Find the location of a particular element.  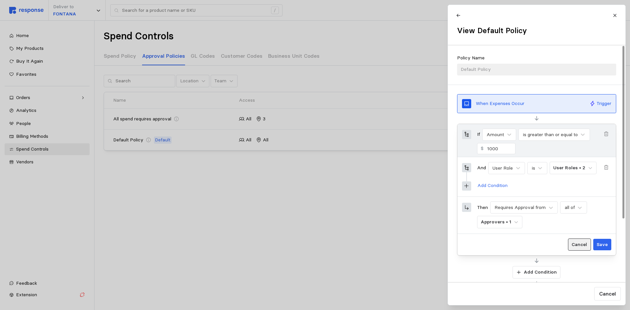

p: If is located at coordinates (478, 135).